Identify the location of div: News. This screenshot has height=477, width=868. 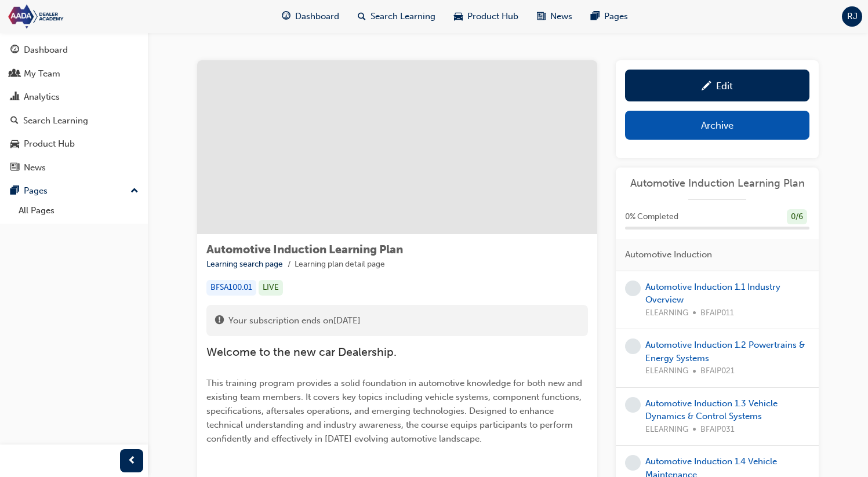
(34, 167).